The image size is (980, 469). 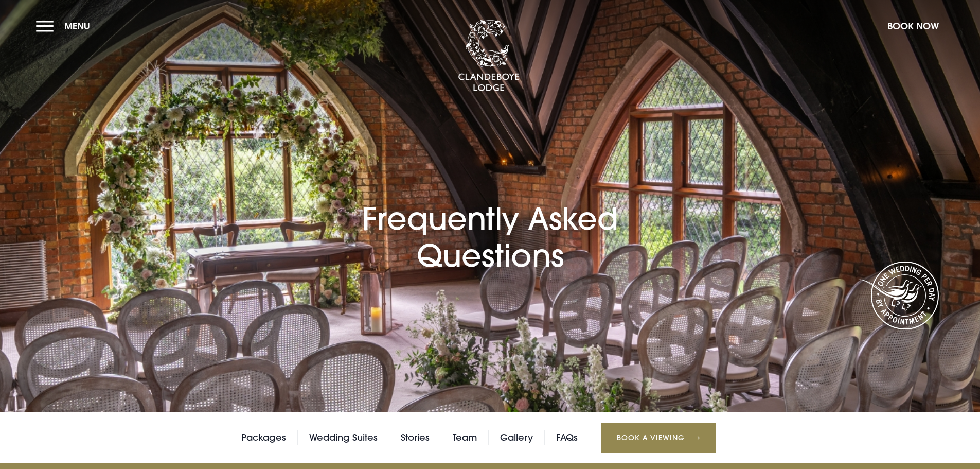 I want to click on h1: Frequently Asked Questions, so click(x=490, y=208).